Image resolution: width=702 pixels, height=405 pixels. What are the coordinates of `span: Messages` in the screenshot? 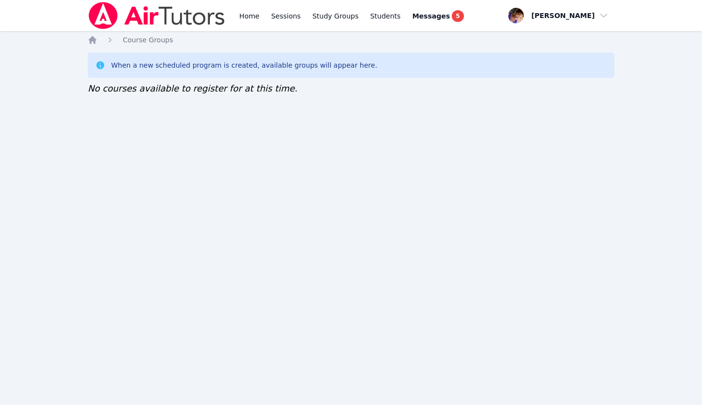 It's located at (431, 16).